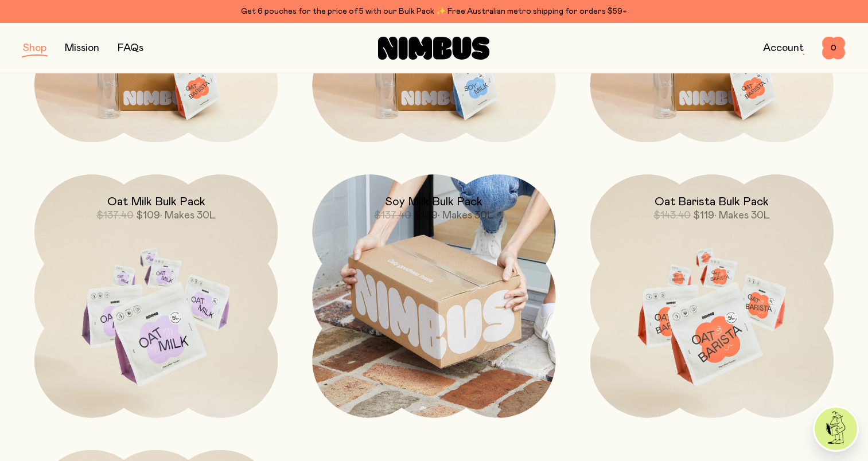 The height and width of the screenshot is (461, 868). Describe the element at coordinates (672, 216) in the screenshot. I see `span: $143.40` at that location.